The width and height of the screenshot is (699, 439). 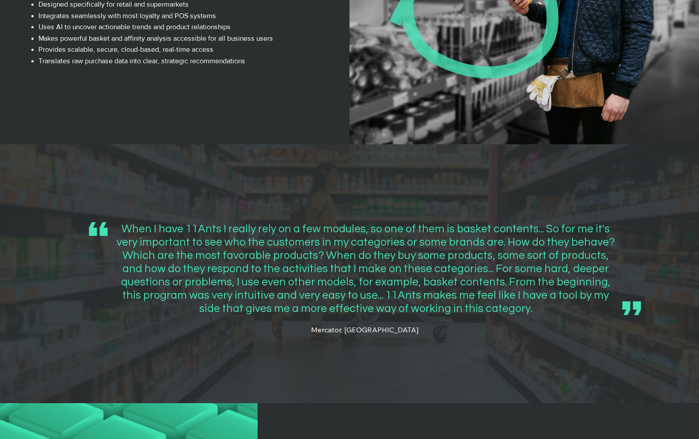 What do you see at coordinates (178, 38) in the screenshot?
I see `p: Makes powerful basket and affinity analysis accessible for all business users` at bounding box center [178, 38].